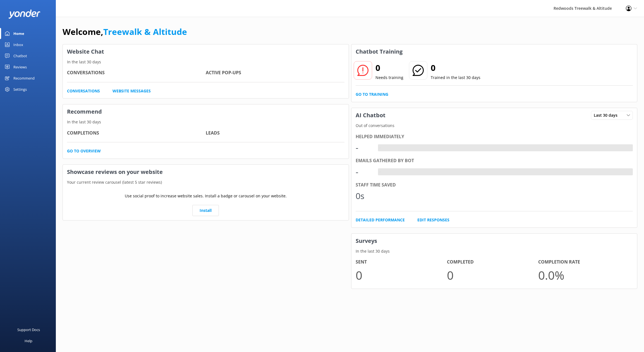 This screenshot has height=352, width=644. Describe the element at coordinates (84, 91) in the screenshot. I see `a: Conversations` at that location.